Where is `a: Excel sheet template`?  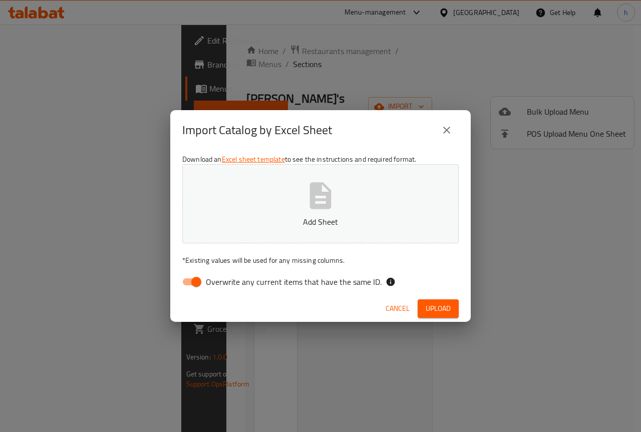 a: Excel sheet template is located at coordinates (253, 159).